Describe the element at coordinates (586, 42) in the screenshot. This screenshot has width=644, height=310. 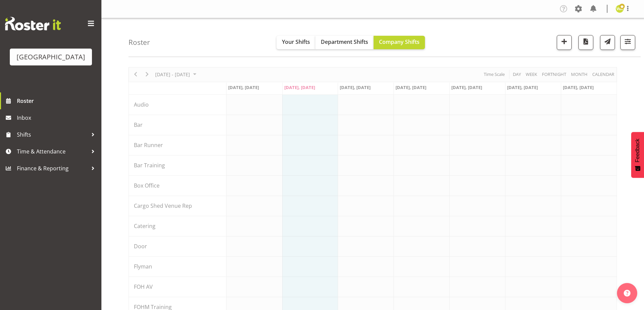
I see `button: Download a PDF of the roster according to the set date range.` at that location.